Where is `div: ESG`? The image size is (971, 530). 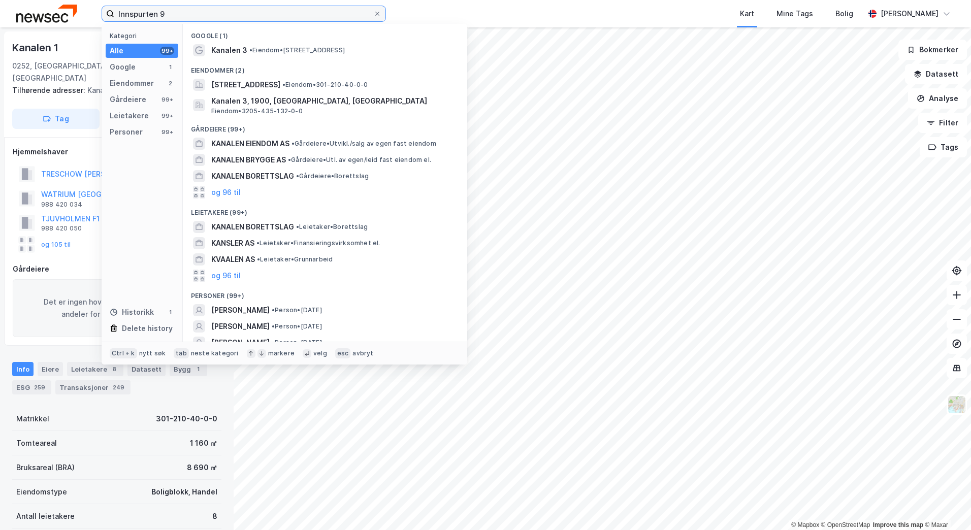
div: ESG is located at coordinates (31, 387).